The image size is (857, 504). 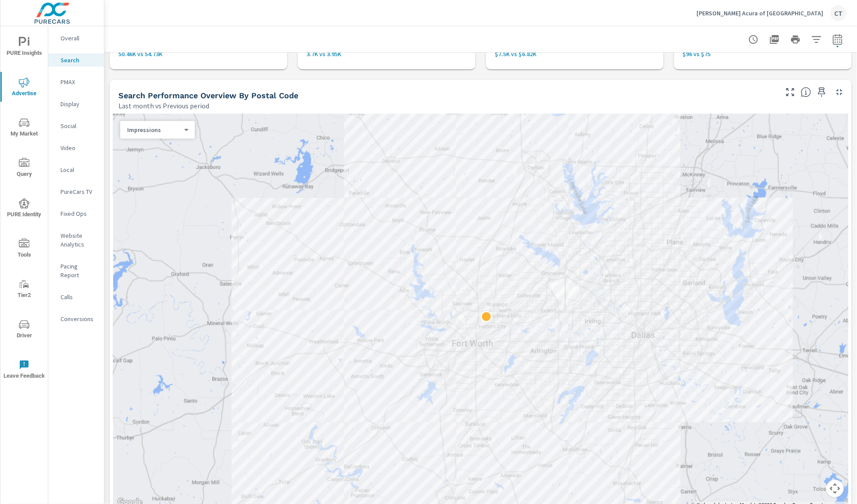 What do you see at coordinates (78, 126) in the screenshot?
I see `p: Social` at bounding box center [78, 126].